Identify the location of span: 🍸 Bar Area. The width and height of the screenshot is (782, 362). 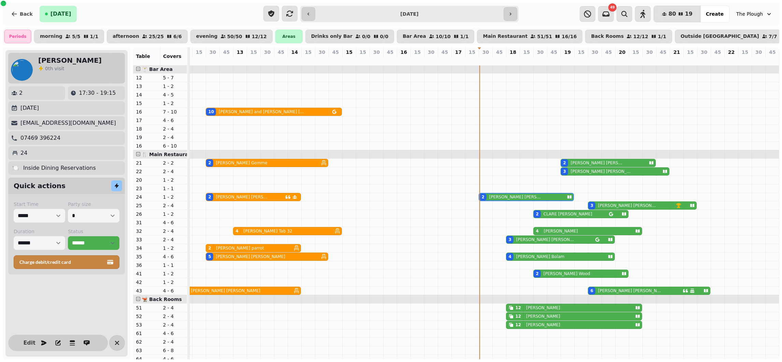
(157, 69).